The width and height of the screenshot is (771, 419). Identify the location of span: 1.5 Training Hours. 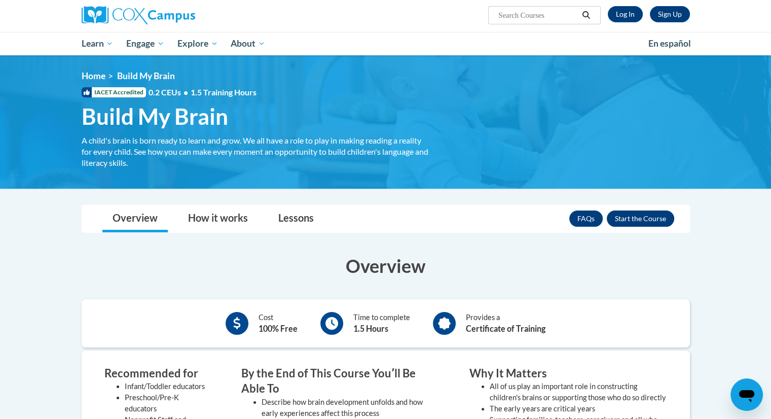
(224, 92).